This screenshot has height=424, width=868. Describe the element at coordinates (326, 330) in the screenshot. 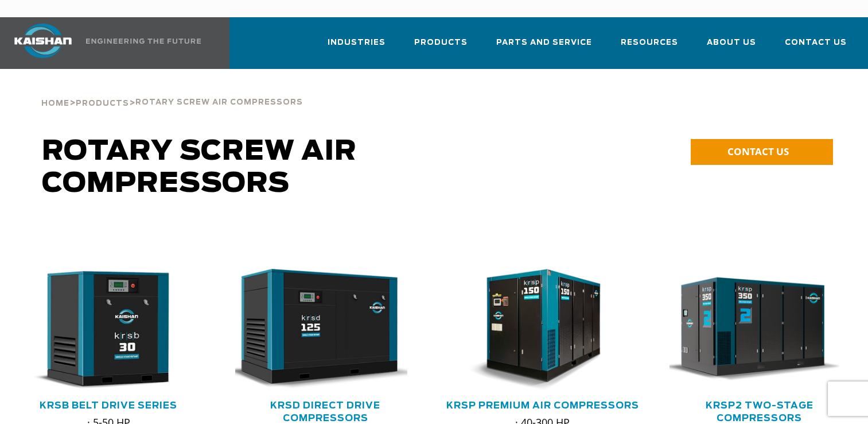

I see `div: krsd125` at that location.